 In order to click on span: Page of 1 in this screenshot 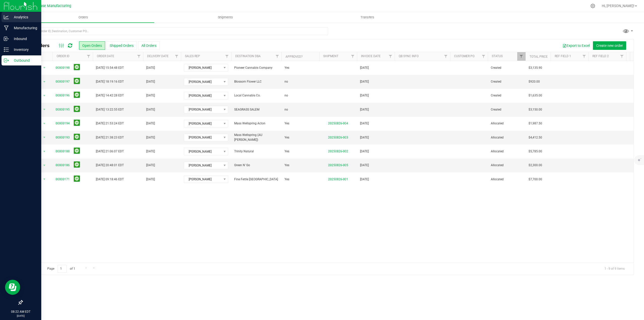, I will do `click(61, 269)`.